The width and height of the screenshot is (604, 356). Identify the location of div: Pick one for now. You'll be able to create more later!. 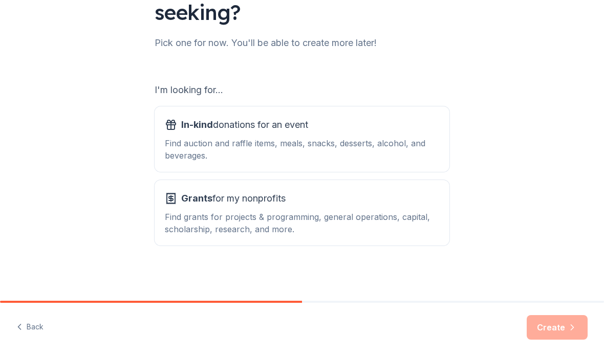
(302, 43).